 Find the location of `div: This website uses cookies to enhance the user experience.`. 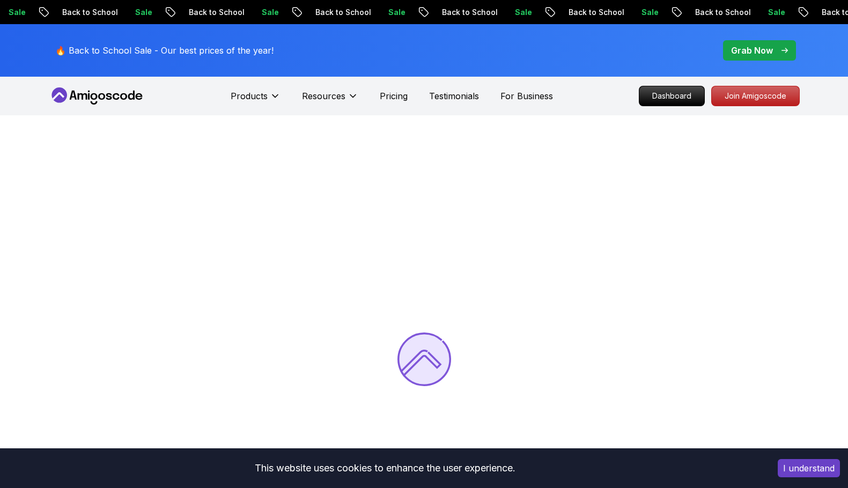

div: This website uses cookies to enhance the user experience. is located at coordinates (385, 468).